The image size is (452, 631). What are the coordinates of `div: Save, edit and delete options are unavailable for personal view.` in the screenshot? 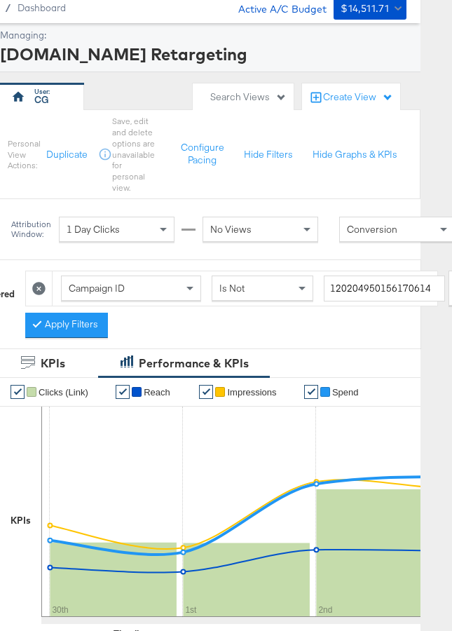 It's located at (133, 154).